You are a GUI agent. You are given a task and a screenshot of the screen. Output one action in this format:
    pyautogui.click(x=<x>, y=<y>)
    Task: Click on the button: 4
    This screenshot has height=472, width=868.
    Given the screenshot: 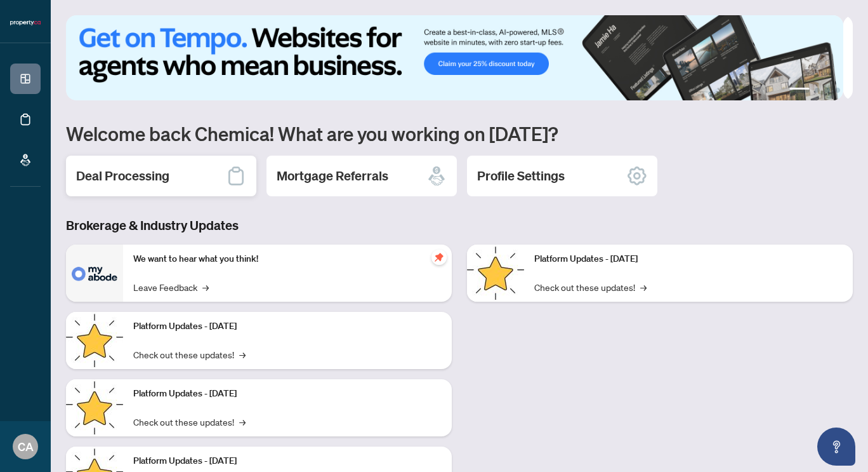 What is the action you would take?
    pyautogui.click(x=837, y=90)
    